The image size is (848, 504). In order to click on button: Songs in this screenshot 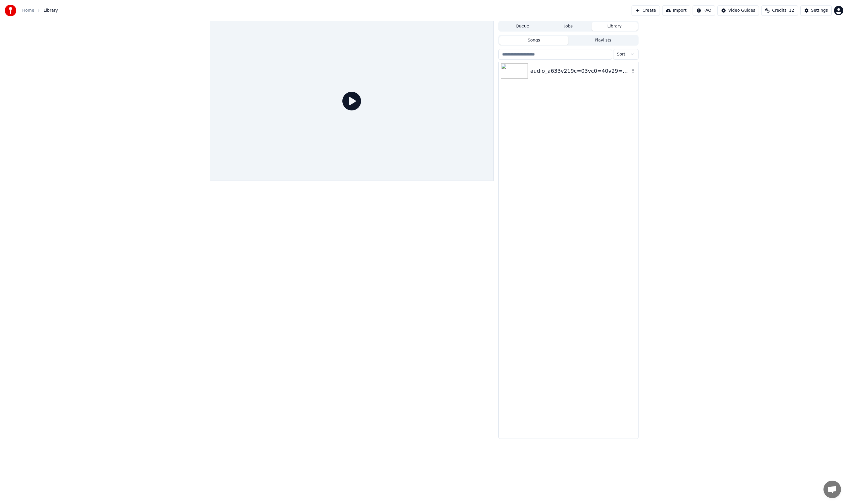, I will do `click(534, 40)`.